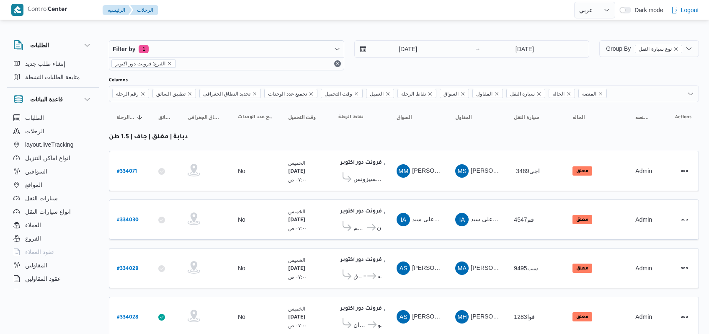 The image size is (709, 334). Describe the element at coordinates (53, 265) in the screenshot. I see `button: المقاولين` at that location.